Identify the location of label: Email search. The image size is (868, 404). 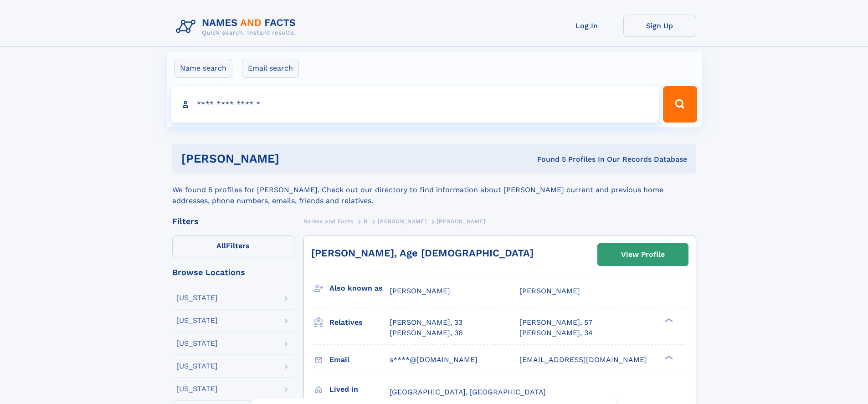
(270, 69).